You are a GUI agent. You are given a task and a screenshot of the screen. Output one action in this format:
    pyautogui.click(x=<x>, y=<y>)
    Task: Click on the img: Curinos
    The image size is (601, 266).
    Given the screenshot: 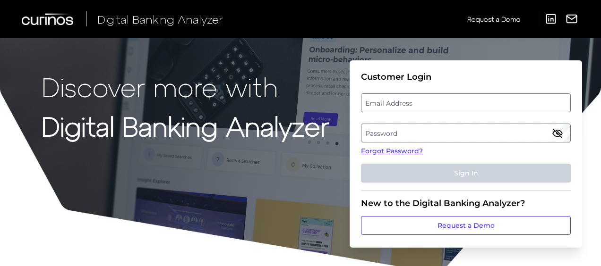 What is the action you would take?
    pyautogui.click(x=48, y=19)
    